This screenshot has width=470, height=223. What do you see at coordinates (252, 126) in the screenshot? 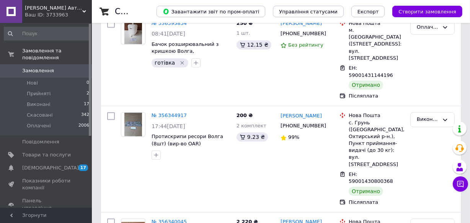
I see `span: 2 комплект` at bounding box center [252, 126].